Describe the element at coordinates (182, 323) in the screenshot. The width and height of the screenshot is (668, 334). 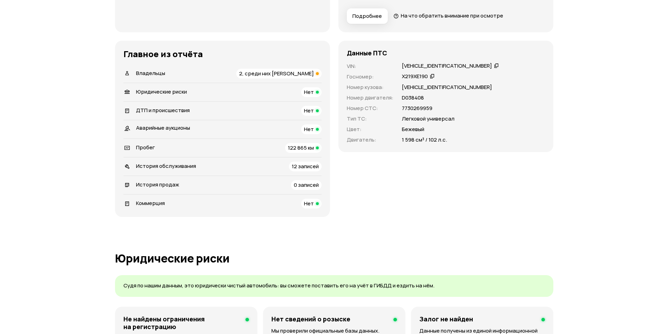
I see `h4: Не найдены ограничения на регистрацию` at that location.